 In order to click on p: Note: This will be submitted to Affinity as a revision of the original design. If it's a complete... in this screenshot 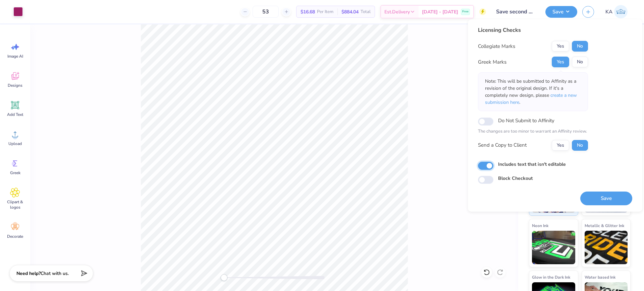, I will do `click(533, 92)`.